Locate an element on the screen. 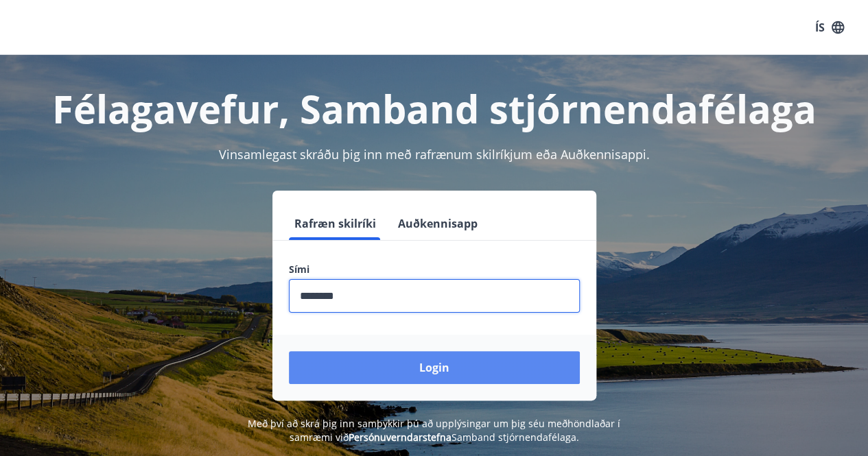 The image size is (868, 456). span: Vinsamlegast skráðu þig inn með rafrænum skilríkjum eða Auðkennisappi. is located at coordinates (434, 154).